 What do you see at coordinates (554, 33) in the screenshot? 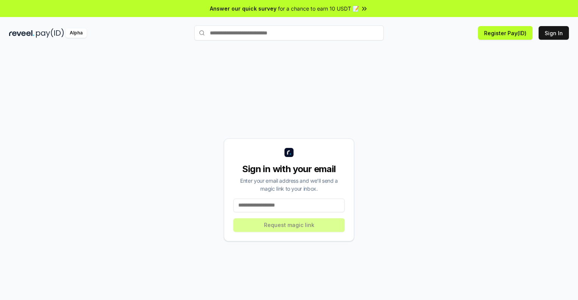
I see `button: Sign In` at bounding box center [554, 33].